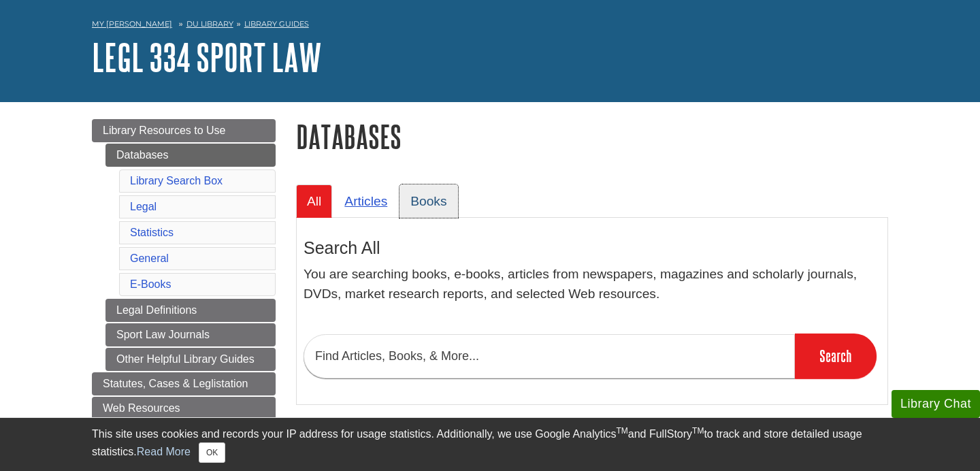 This screenshot has width=980, height=471. Describe the element at coordinates (490, 444) in the screenshot. I see `div: This site uses cookies and records your IP address for usage statistics. Additionally, we use Goo...` at that location.